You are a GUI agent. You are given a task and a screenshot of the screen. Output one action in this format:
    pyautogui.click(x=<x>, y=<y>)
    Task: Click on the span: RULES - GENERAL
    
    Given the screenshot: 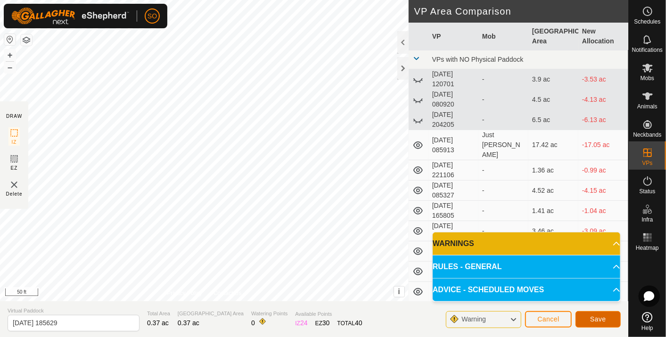 What is the action you would take?
    pyautogui.click(x=467, y=267)
    